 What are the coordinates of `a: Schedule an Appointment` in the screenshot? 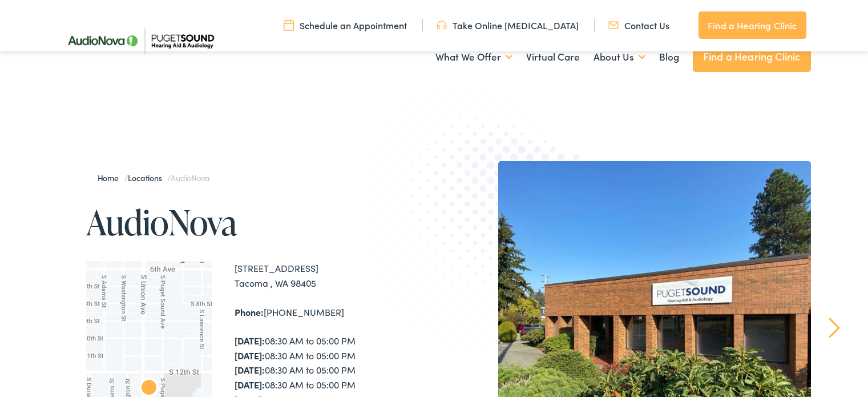 It's located at (345, 25).